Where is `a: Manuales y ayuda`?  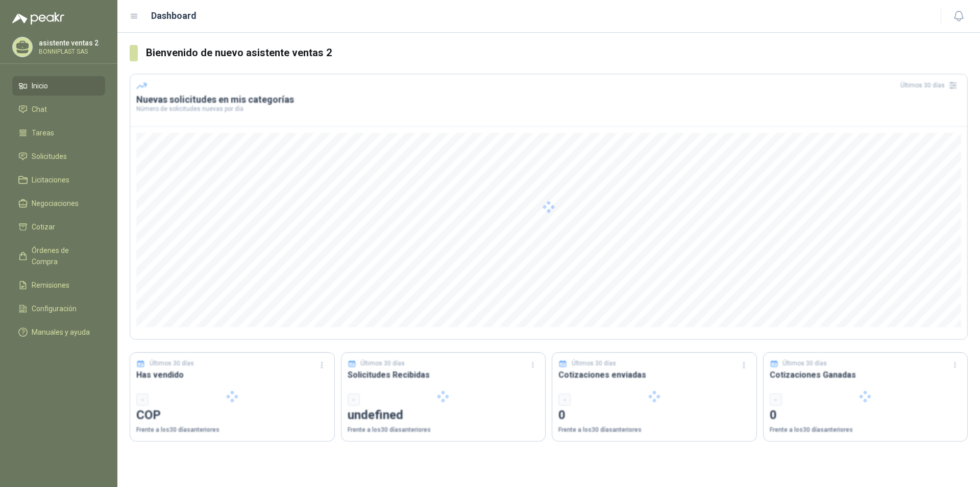 a: Manuales y ayuda is located at coordinates (59, 332).